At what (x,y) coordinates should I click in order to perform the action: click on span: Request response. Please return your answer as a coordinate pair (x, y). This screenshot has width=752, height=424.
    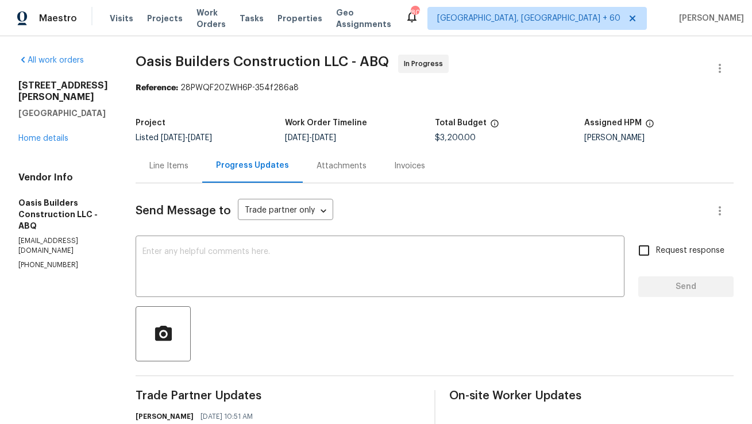
    Looking at the image, I should click on (690, 250).